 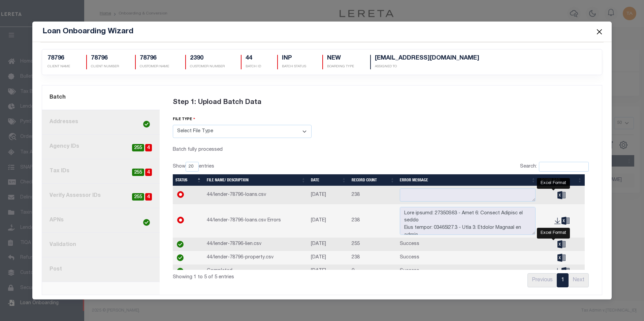 What do you see at coordinates (294, 58) in the screenshot?
I see `h5: INP` at bounding box center [294, 58].